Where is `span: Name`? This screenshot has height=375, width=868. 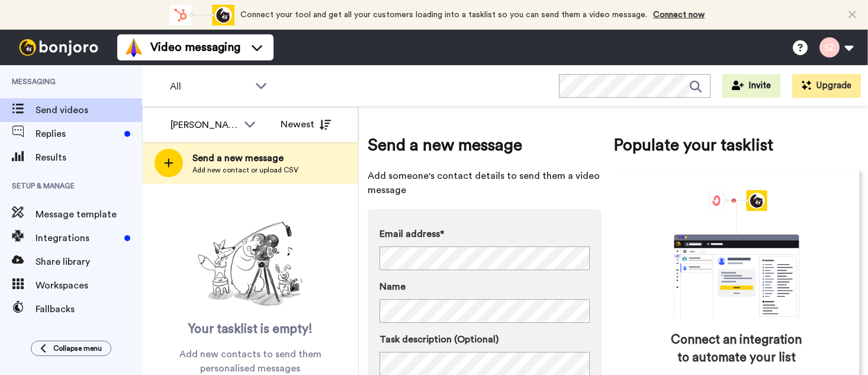
span: Name is located at coordinates (392, 287).